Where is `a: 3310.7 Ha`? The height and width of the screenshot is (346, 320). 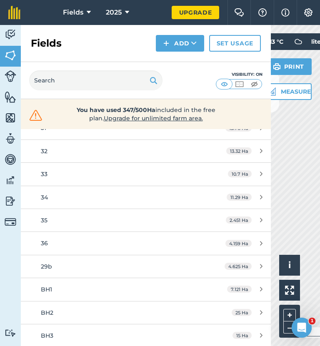 a: 3310.7 Ha is located at coordinates (146, 174).